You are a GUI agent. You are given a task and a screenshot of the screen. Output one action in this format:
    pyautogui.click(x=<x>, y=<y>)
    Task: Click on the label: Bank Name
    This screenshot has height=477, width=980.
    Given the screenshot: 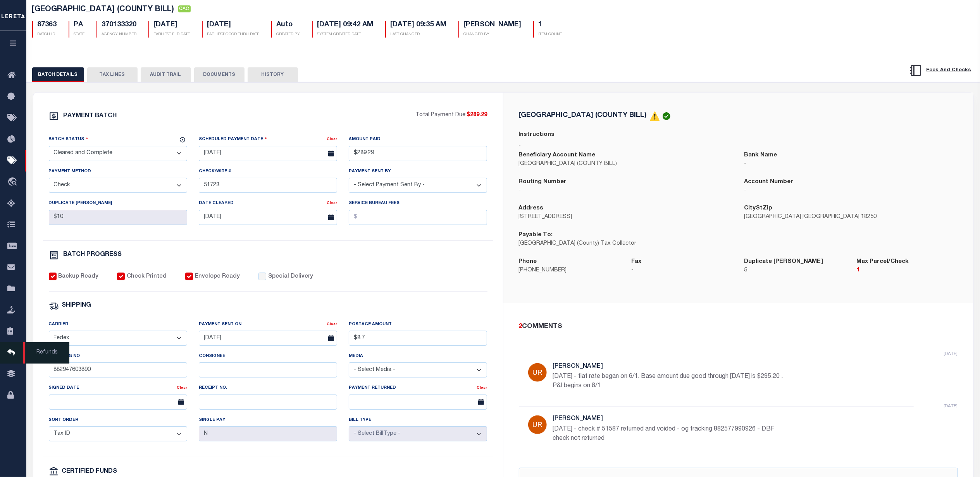 What is the action you would take?
    pyautogui.click(x=760, y=155)
    